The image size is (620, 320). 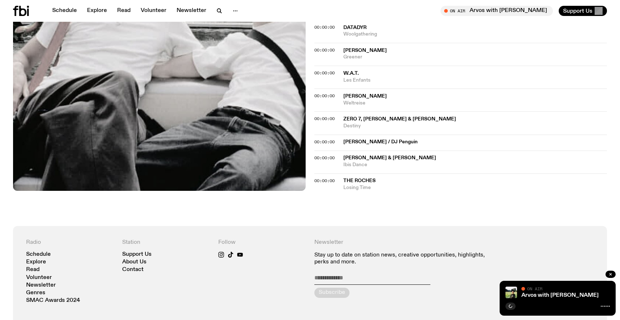 I want to click on span: Woolgathering, so click(x=475, y=34).